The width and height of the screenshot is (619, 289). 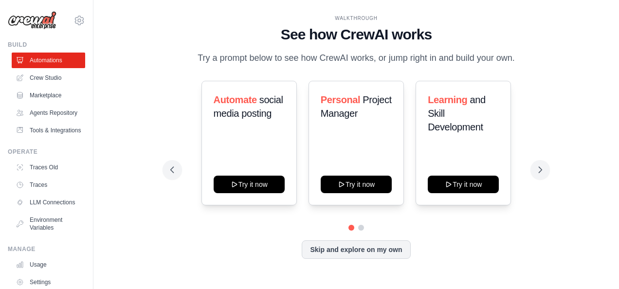 I want to click on a: Automations, so click(x=48, y=60).